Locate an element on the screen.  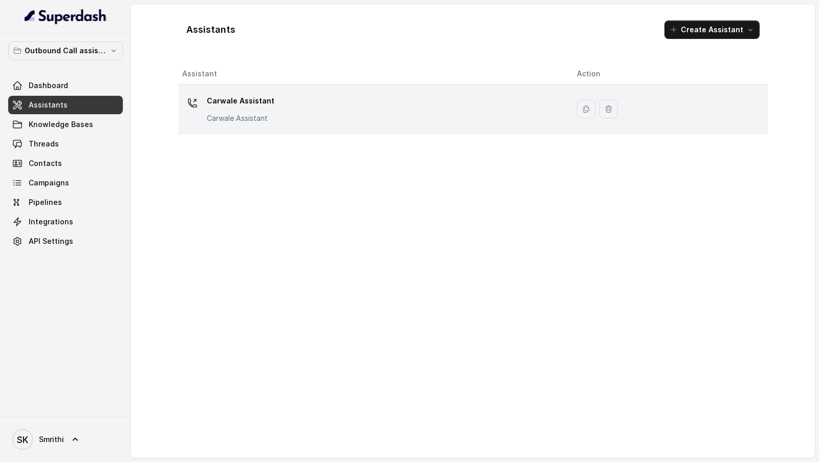
a: Smrithi is located at coordinates (66, 439).